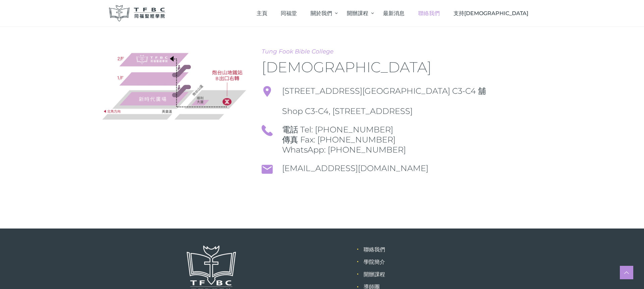  Describe the element at coordinates (262, 13) in the screenshot. I see `a: 主頁` at that location.